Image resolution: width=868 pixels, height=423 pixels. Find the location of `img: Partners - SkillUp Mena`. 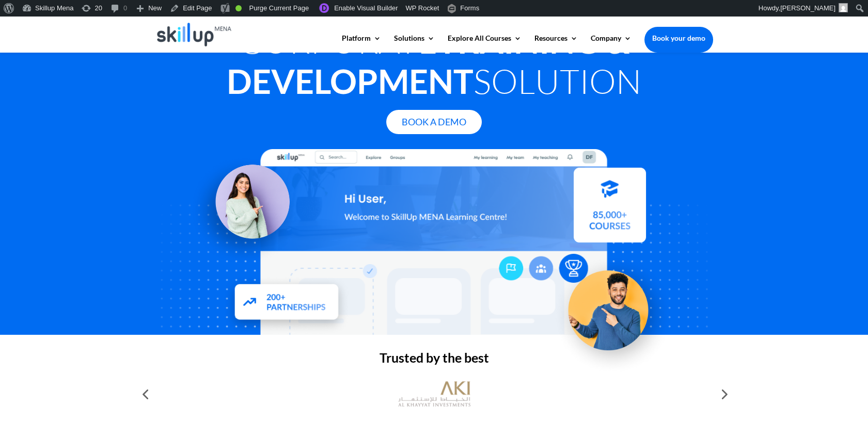

img: Partners - SkillUp Mena is located at coordinates (286, 304).